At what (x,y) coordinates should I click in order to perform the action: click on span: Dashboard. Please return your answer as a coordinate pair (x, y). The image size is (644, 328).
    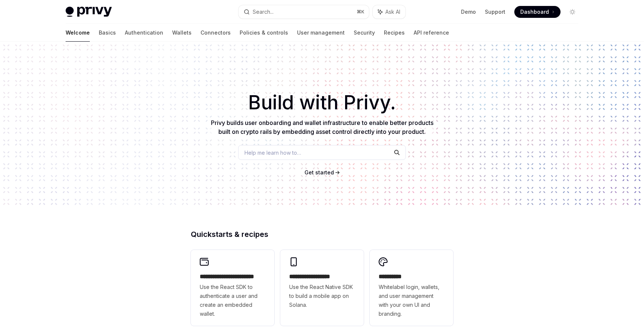
    Looking at the image, I should click on (535, 12).